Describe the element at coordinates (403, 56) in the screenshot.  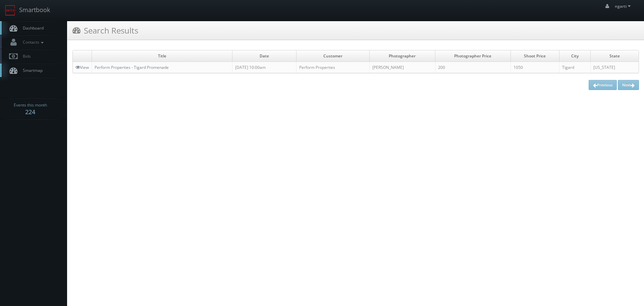
I see `td: Photographer` at that location.